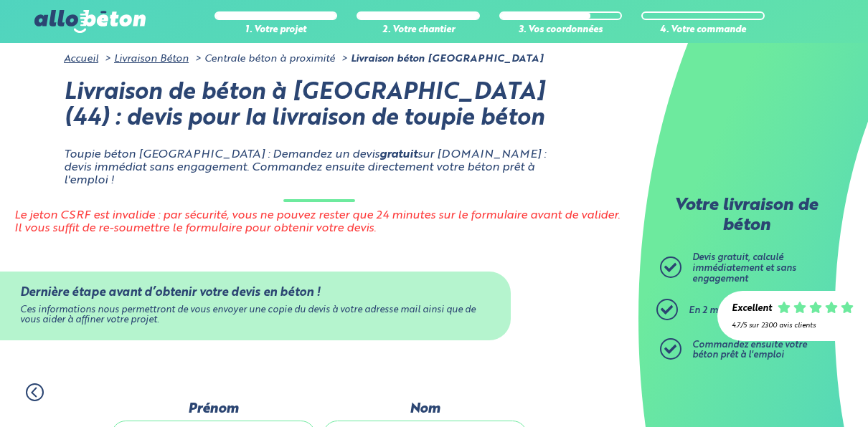 Image resolution: width=868 pixels, height=427 pixels. Describe the element at coordinates (255, 316) in the screenshot. I see `div: Ces informations nous permettront de vous envoyer une copie du devis à votre adresse mail ainsi q...` at that location.